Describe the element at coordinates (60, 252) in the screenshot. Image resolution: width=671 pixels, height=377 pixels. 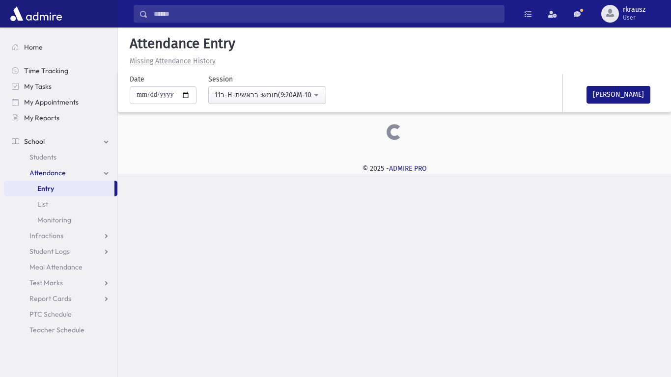
I see `a: Student Logs` at that location.